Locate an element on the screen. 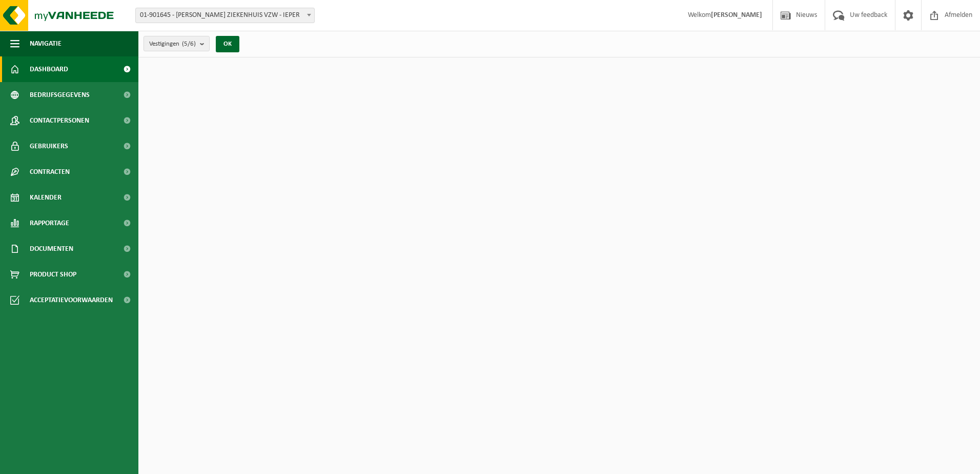 This screenshot has width=980, height=474. span: Acceptatievoorwaarden is located at coordinates (71, 300).